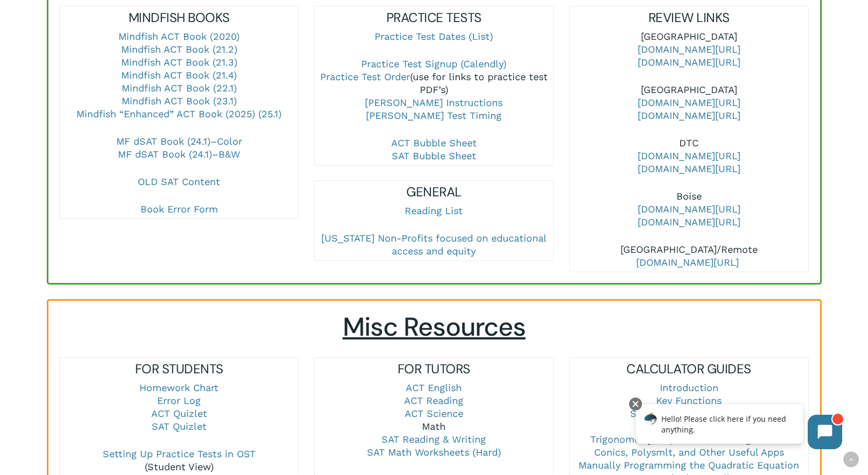 This screenshot has width=868, height=475. Describe the element at coordinates (689, 18) in the screenshot. I see `h5: REVIEW LINKS` at that location.